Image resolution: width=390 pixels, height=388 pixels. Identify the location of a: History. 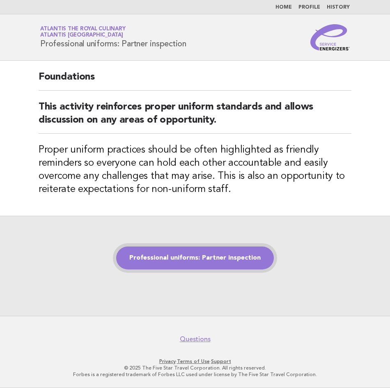
(338, 7).